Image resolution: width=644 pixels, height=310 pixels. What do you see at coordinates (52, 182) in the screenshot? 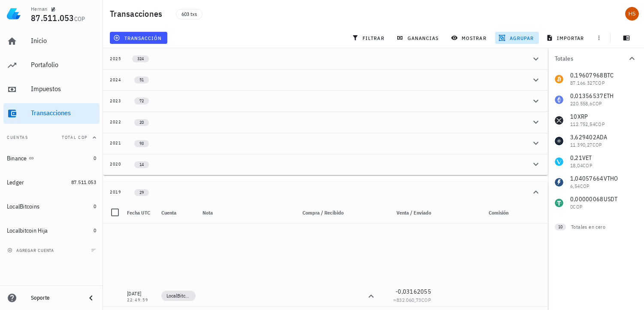
I see `a: Ledger 87.511.053` at bounding box center [52, 182].